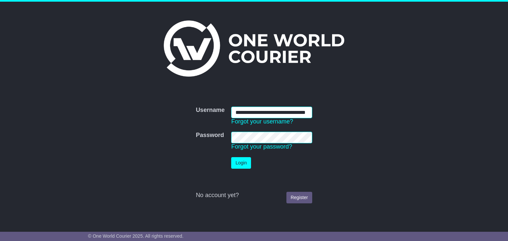 The height and width of the screenshot is (241, 508). What do you see at coordinates (254, 196) in the screenshot?
I see `div: No account yet?` at bounding box center [254, 196].